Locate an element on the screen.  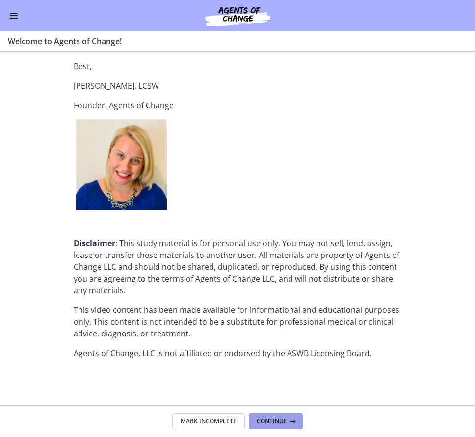
button: Continue is located at coordinates (276, 422).